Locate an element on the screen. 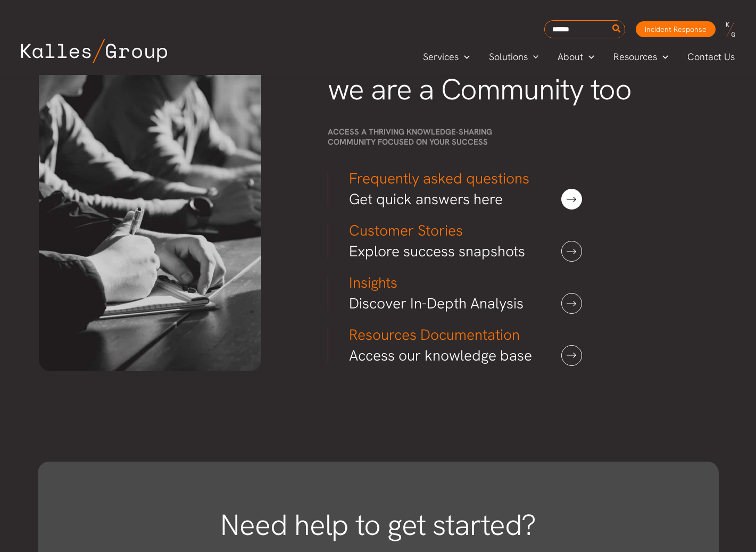  button: Search is located at coordinates (617, 29).